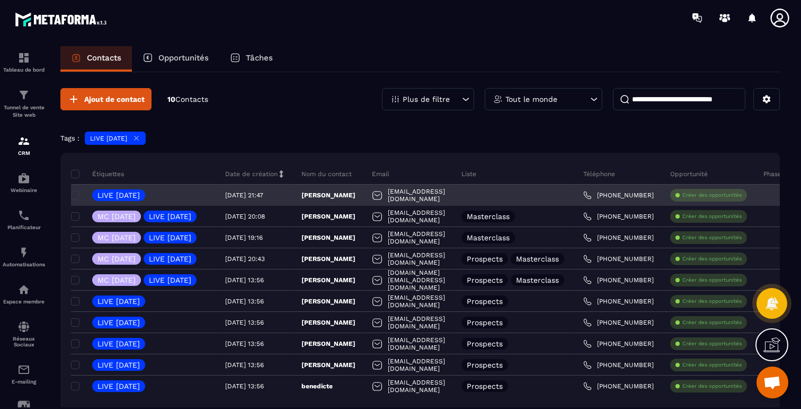  Describe the element at coordinates (599, 174) in the screenshot. I see `p: Téléphone` at that location.